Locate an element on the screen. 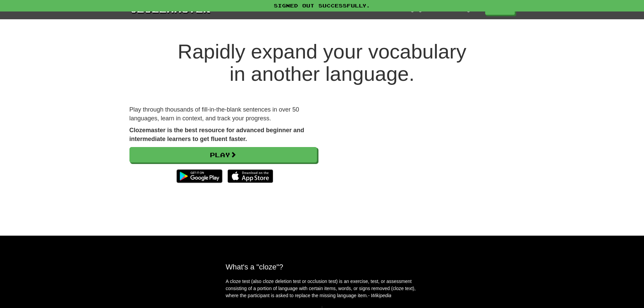  img: Get it on Google Play is located at coordinates (199, 176).